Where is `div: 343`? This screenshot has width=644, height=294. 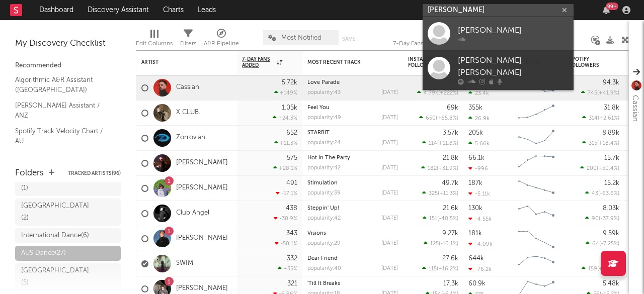 div: 343 is located at coordinates (292, 233).